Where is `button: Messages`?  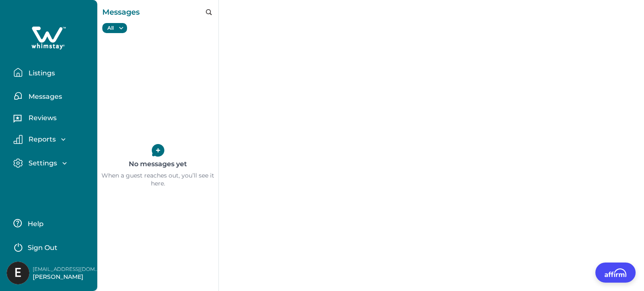
button: Messages is located at coordinates (52, 95).